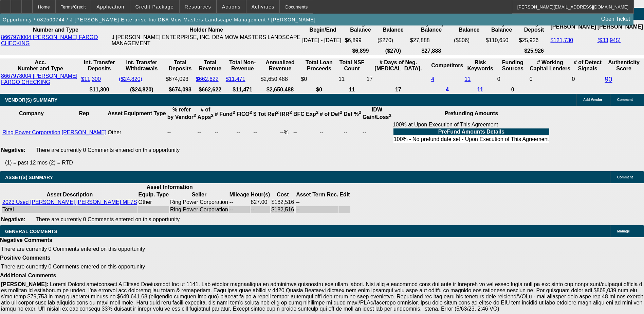  What do you see at coordinates (210, 66) in the screenshot?
I see `th: Total Revenue` at bounding box center [210, 66].